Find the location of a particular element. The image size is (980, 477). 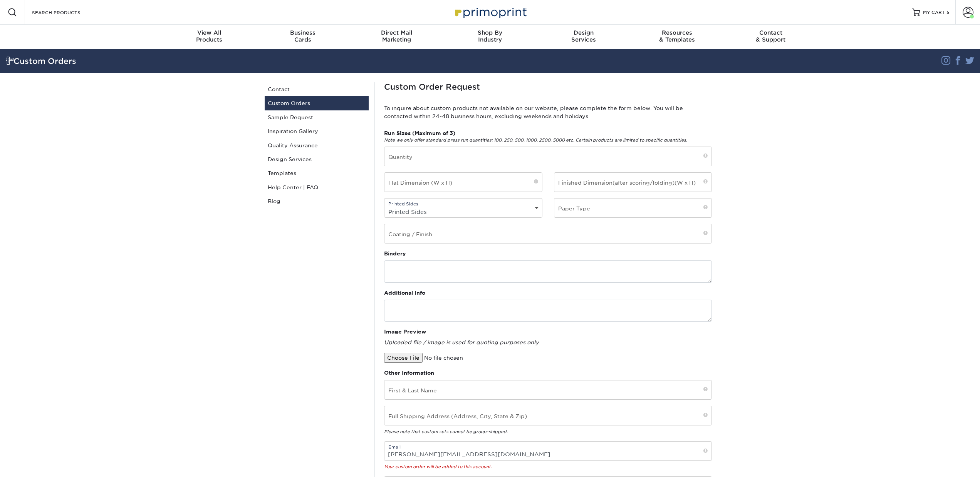

div: Cards is located at coordinates (303, 36).